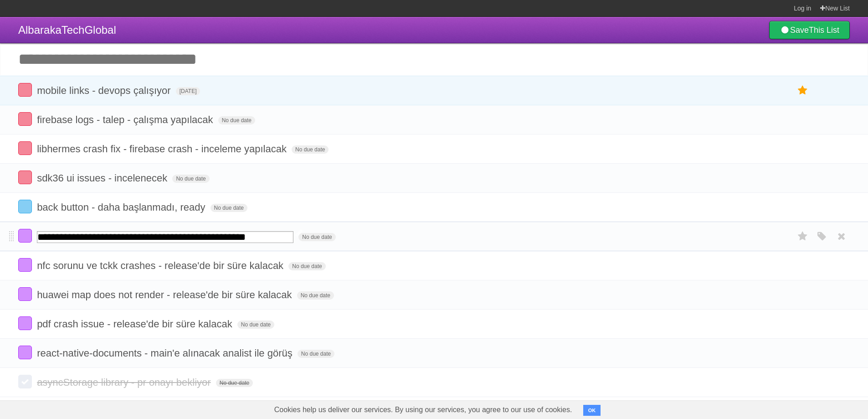  I want to click on span: firebase logs - talep - çalışma yapılacak, so click(126, 119).